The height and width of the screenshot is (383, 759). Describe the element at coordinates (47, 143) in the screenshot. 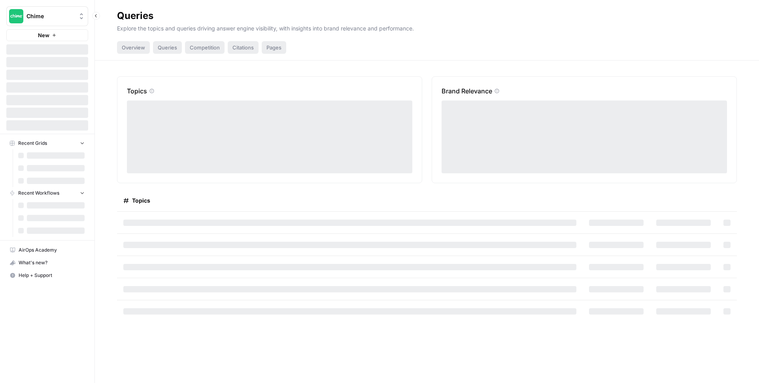

I see `button: Recent Grids` at that location.